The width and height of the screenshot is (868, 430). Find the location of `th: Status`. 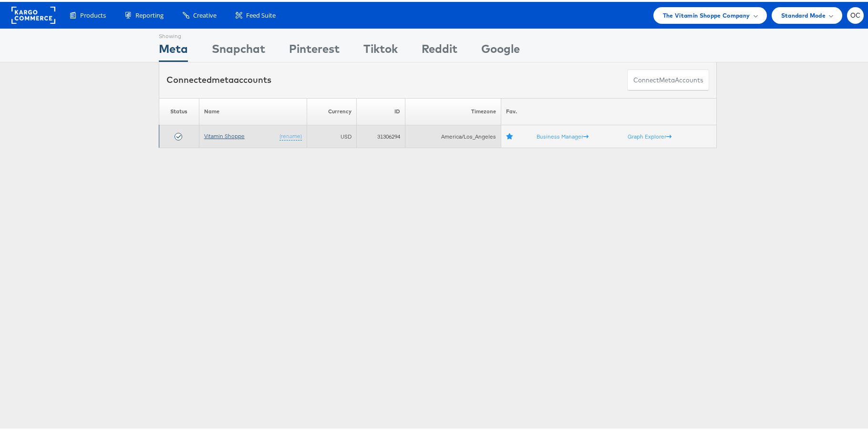

th: Status is located at coordinates (179, 109).